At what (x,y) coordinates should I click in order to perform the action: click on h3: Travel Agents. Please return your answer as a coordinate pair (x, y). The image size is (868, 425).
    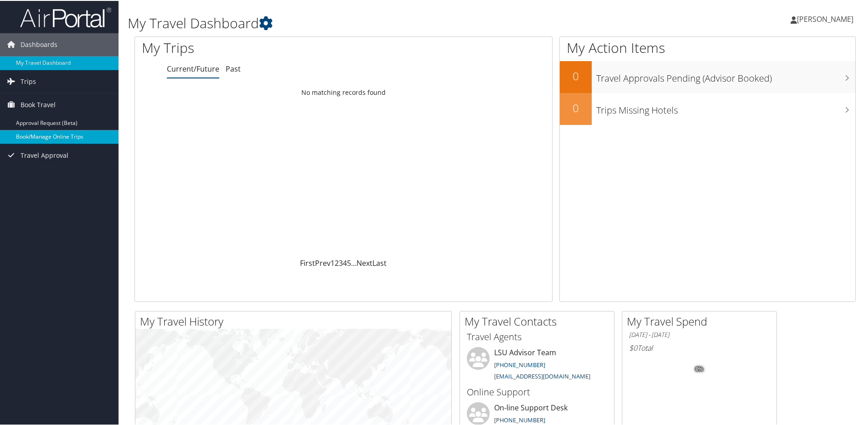
    Looking at the image, I should click on (536, 336).